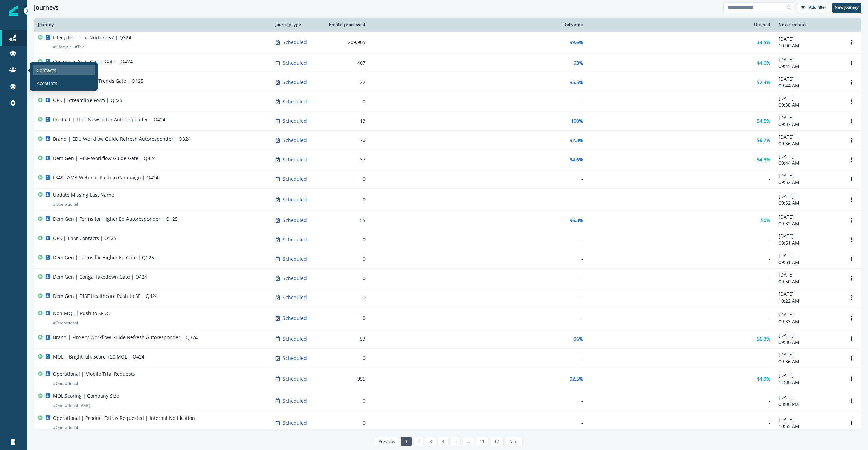 This screenshot has height=450, width=868. What do you see at coordinates (406, 442) in the screenshot?
I see `a: Page 1 is your current page` at bounding box center [406, 442].